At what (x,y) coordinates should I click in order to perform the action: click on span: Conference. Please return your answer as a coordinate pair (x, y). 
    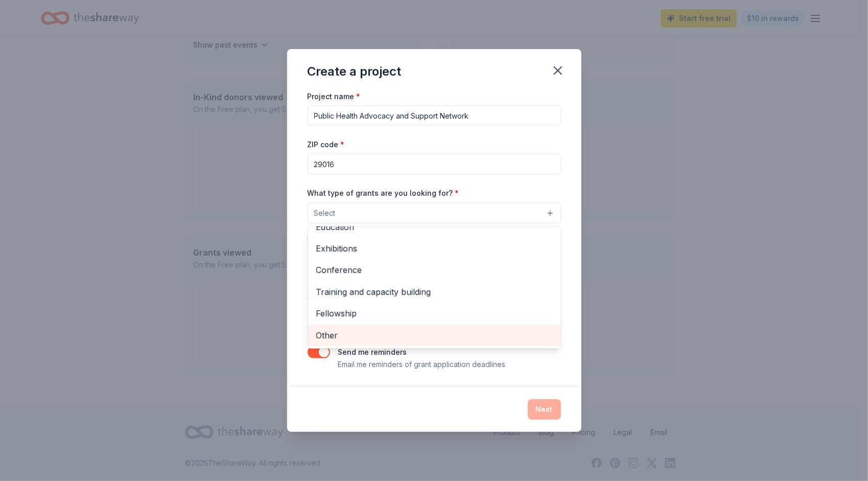
    Looking at the image, I should click on (434, 270).